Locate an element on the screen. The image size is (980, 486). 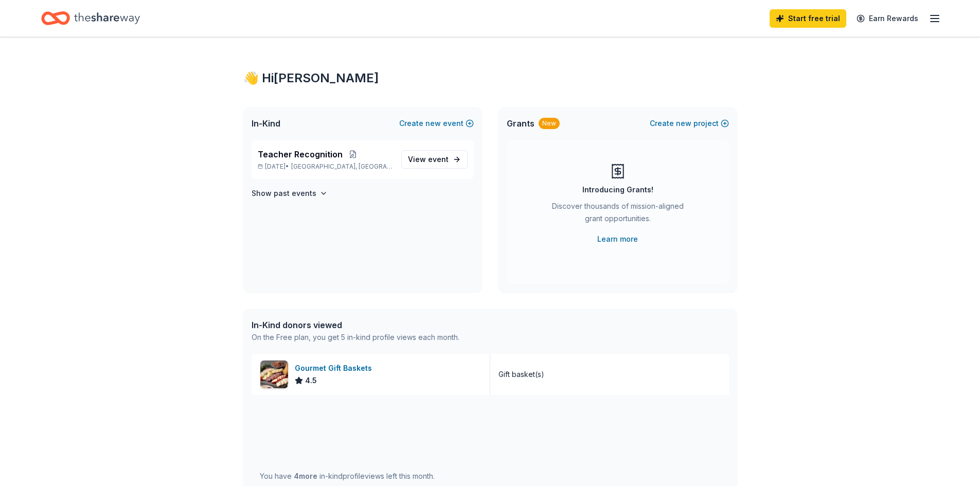
a: Earn Rewards is located at coordinates (887, 19).